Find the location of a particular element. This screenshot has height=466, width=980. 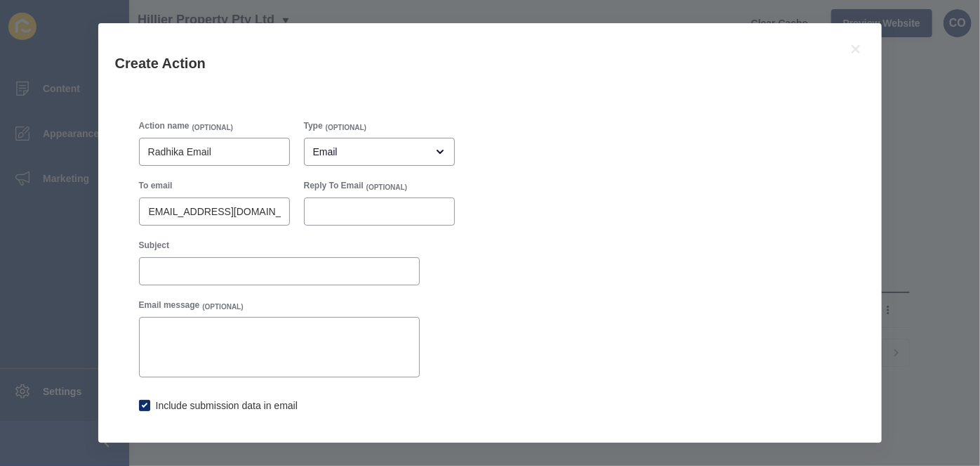

label: To email is located at coordinates (156, 185).